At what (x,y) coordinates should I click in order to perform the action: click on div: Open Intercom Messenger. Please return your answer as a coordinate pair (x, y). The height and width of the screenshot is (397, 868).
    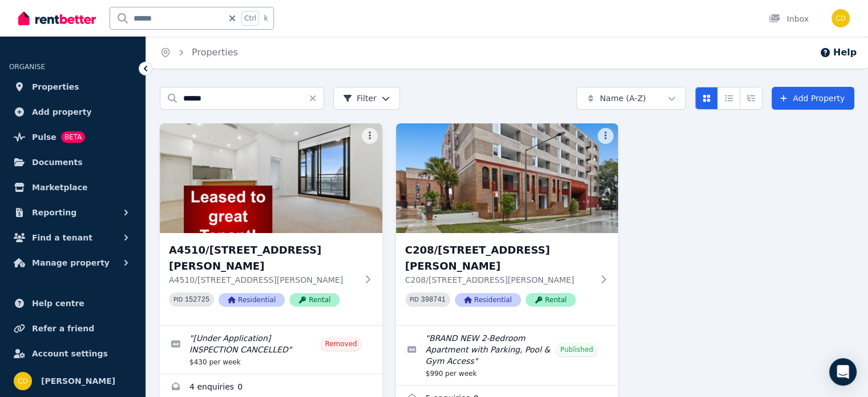
    Looking at the image, I should click on (843, 372).